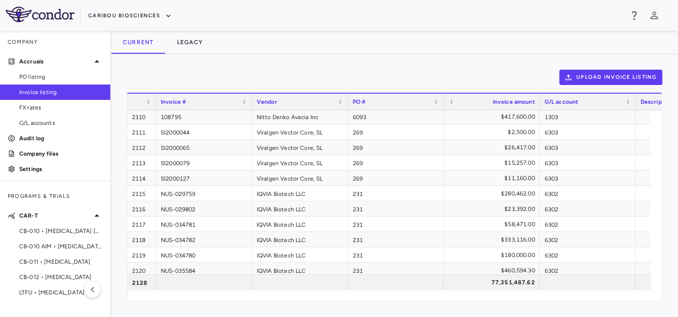 This screenshot has width=678, height=317. Describe the element at coordinates (204, 147) in the screenshot. I see `div: SI2000065` at that location.